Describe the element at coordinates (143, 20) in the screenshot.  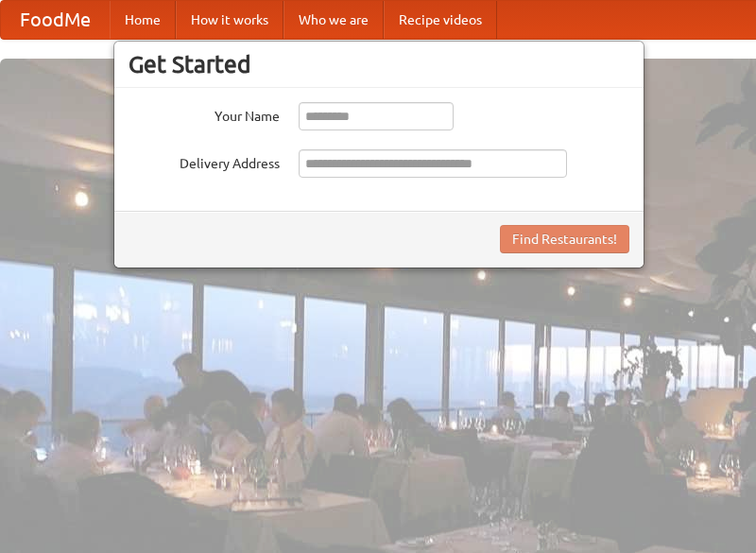
I see `a: Home` at that location.